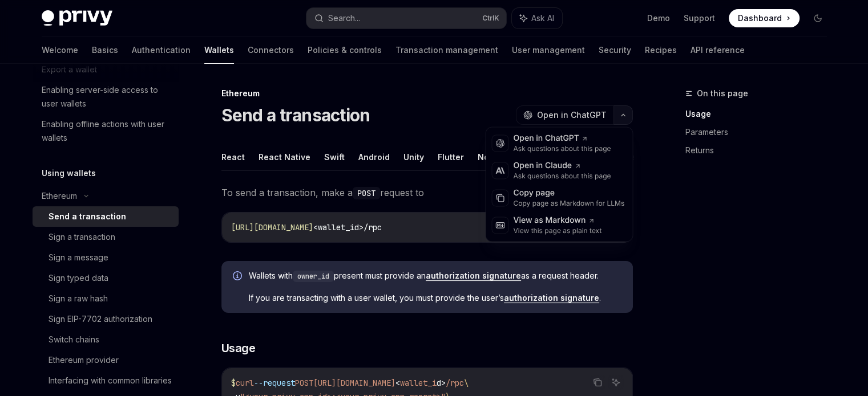 This screenshot has width=868, height=396. Describe the element at coordinates (60, 51) in the screenshot. I see `a: Welcome` at that location.